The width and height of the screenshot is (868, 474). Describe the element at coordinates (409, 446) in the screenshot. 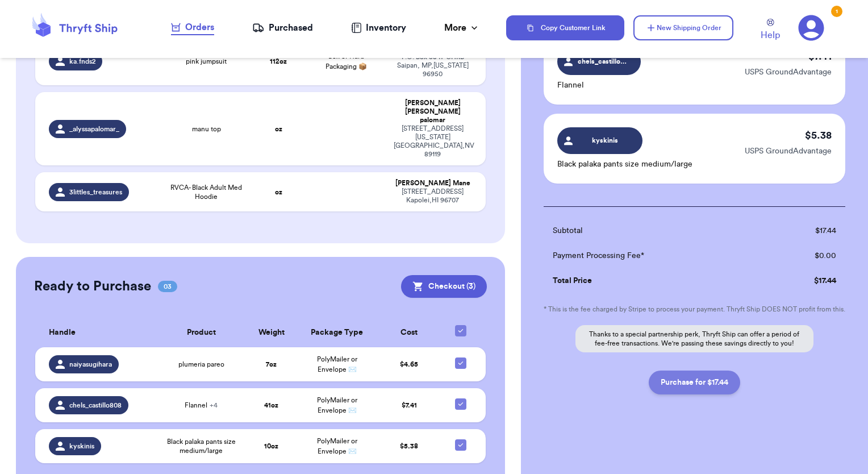

I see `span: $ 5.38` at that location.